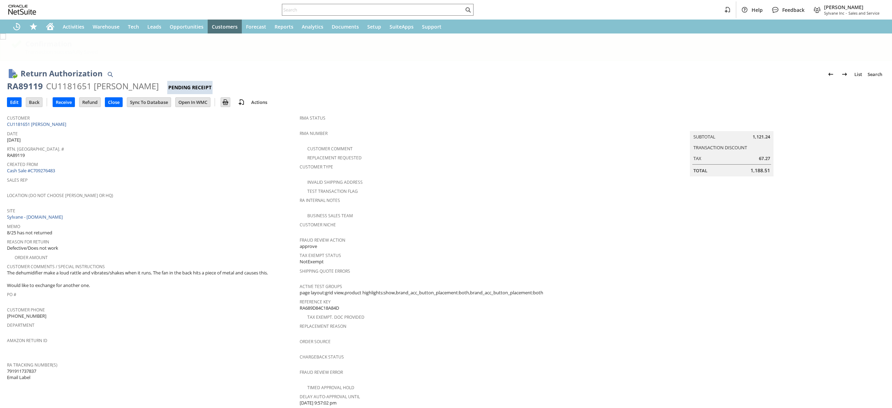 This screenshot has height=408, width=892. What do you see at coordinates (114, 102) in the screenshot?
I see `input: Close` at bounding box center [114, 102].